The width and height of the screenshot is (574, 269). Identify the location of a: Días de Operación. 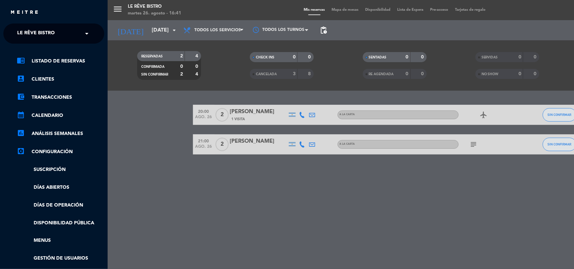
(61, 205).